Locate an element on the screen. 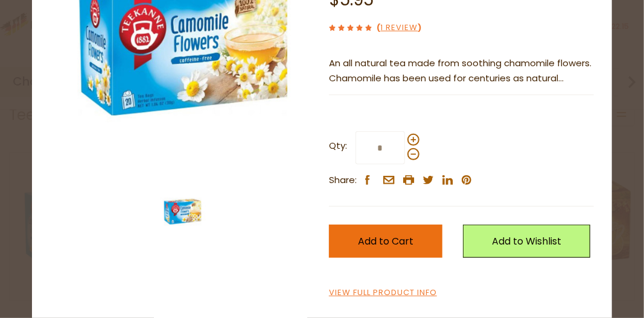 This screenshot has width=644, height=318. strong: Qty: is located at coordinates (338, 146).